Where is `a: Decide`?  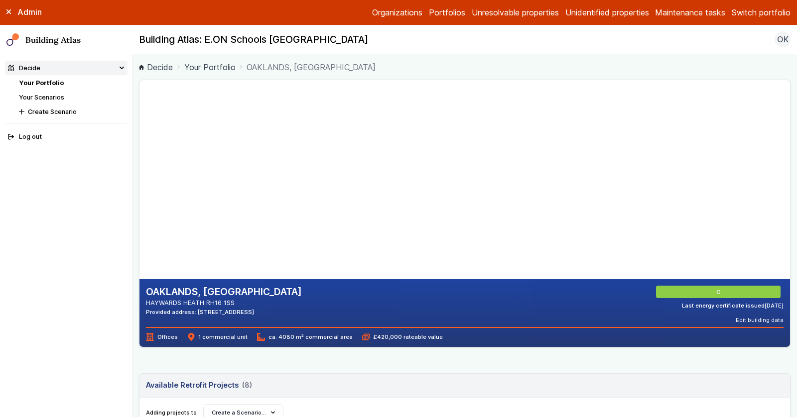
a: Decide is located at coordinates (156, 67).